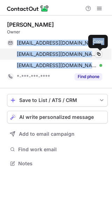 The height and width of the screenshot is (211, 112). Describe the element at coordinates (58, 134) in the screenshot. I see `button: Add to email campaign` at that location.